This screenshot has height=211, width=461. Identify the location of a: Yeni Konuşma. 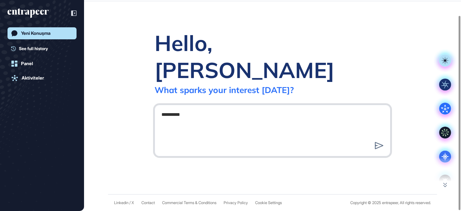
(42, 33).